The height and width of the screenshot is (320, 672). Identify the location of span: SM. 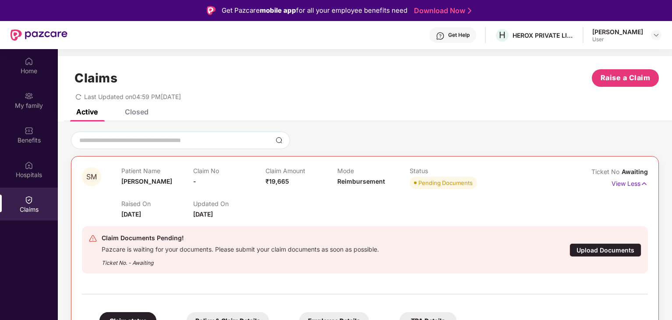
(92, 176).